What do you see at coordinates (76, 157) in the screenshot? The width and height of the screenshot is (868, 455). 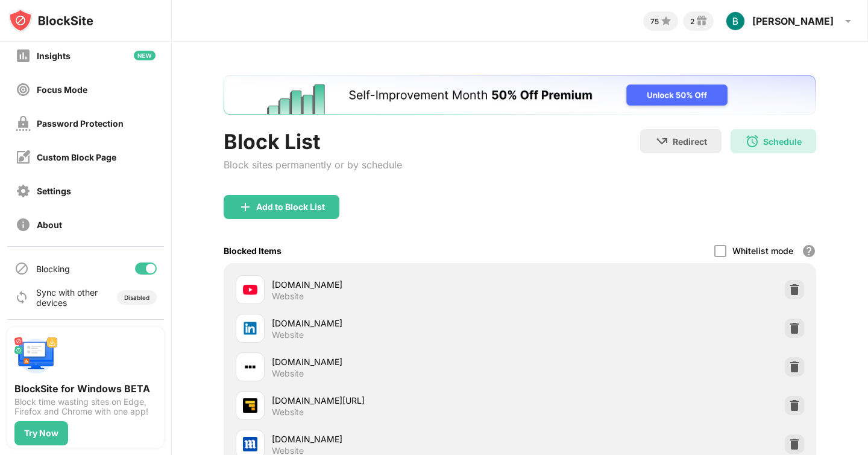 I see `div: Custom Block Page` at bounding box center [76, 157].